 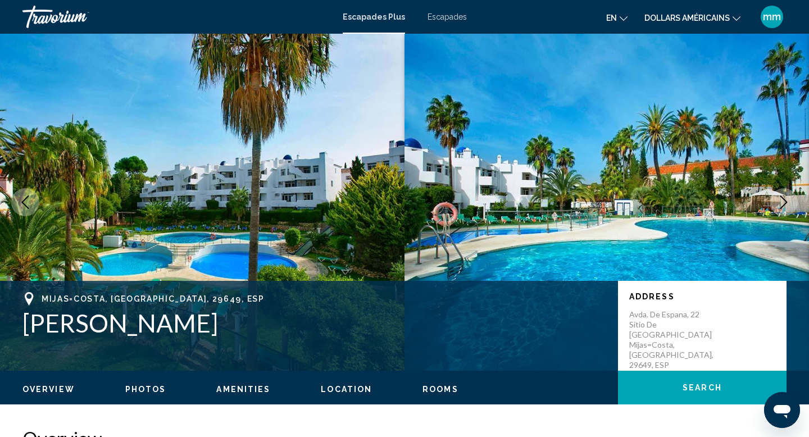 I want to click on span: Photos, so click(x=146, y=390).